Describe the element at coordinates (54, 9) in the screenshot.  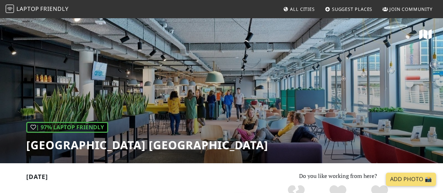
I see `span: Friendly` at that location.